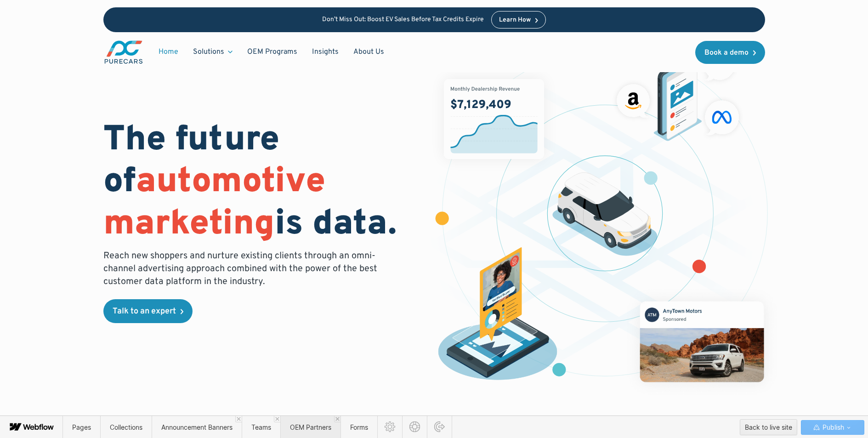 The height and width of the screenshot is (438, 868). I want to click on img: chart showing monthly dealership revenue of $7m, so click(494, 119).